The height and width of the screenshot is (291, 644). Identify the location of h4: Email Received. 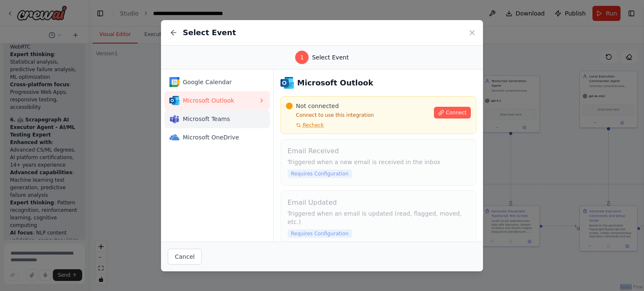
(378, 151).